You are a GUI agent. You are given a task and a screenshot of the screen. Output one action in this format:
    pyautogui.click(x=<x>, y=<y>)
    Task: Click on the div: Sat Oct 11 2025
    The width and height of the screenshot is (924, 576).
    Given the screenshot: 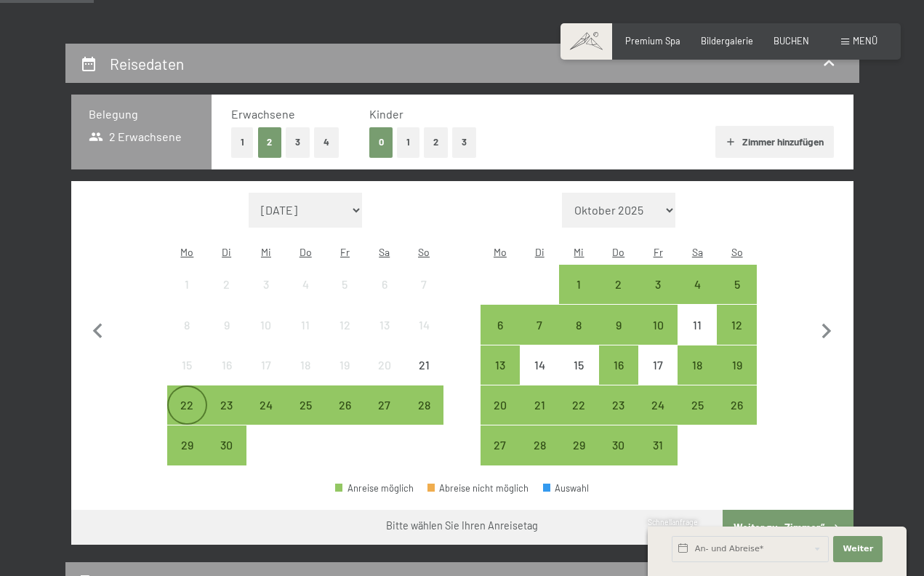 What is the action you would take?
    pyautogui.click(x=698, y=324)
    